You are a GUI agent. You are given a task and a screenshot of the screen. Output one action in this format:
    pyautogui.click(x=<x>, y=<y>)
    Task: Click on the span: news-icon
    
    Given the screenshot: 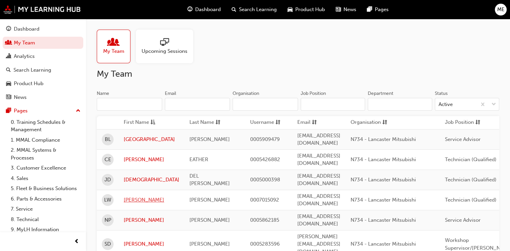 What is the action you would take?
    pyautogui.click(x=338, y=9)
    